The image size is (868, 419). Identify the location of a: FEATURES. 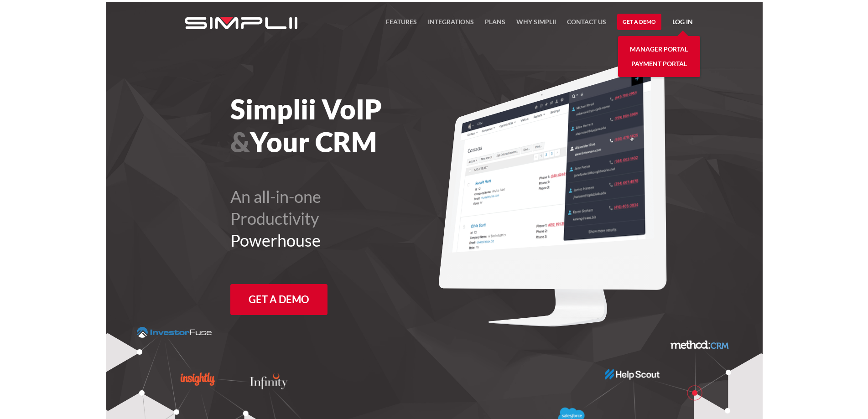
(401, 24).